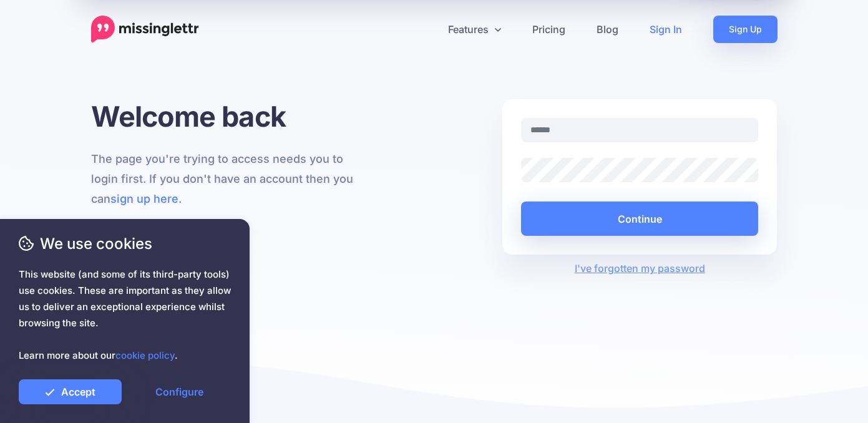  Describe the element at coordinates (666, 29) in the screenshot. I see `a: Sign In` at that location.